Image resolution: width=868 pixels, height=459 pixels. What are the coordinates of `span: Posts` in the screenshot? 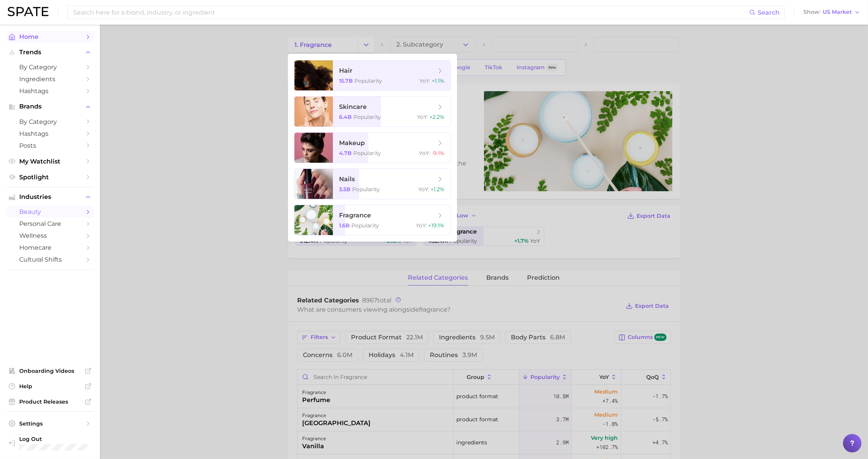 It's located at (50, 145).